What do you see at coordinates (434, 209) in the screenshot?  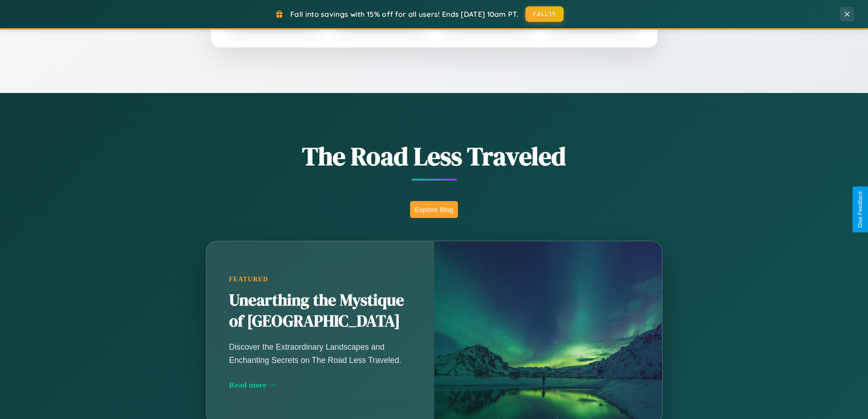 I see `button: Explore Blog` at bounding box center [434, 209].